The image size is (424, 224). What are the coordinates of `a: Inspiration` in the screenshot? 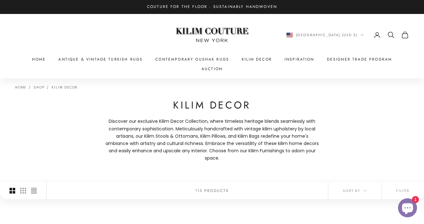 It's located at (299, 59).